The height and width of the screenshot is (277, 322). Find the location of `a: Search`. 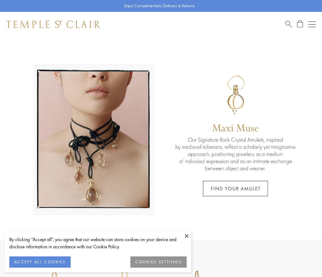

a: Search is located at coordinates (289, 24).